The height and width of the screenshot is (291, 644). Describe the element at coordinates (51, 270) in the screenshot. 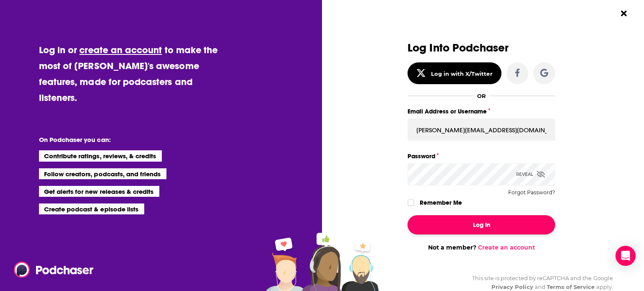

I see `a: Podchaser - Follow, Share and Rate Podcasts` at that location.